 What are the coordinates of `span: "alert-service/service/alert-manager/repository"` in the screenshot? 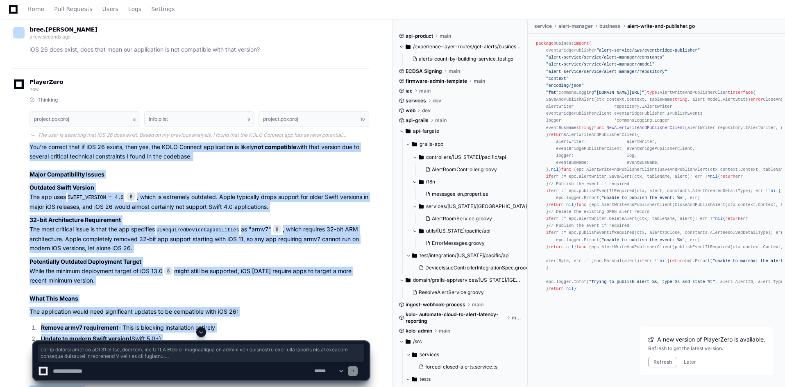 It's located at (607, 72).